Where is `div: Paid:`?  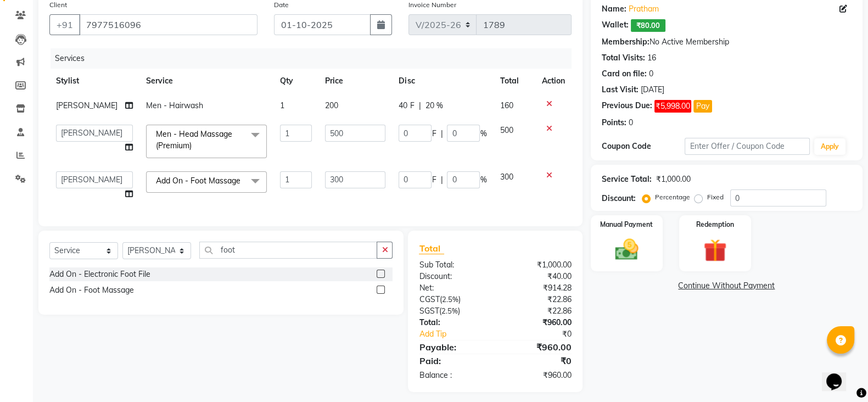 div: Paid: is located at coordinates (453, 361).